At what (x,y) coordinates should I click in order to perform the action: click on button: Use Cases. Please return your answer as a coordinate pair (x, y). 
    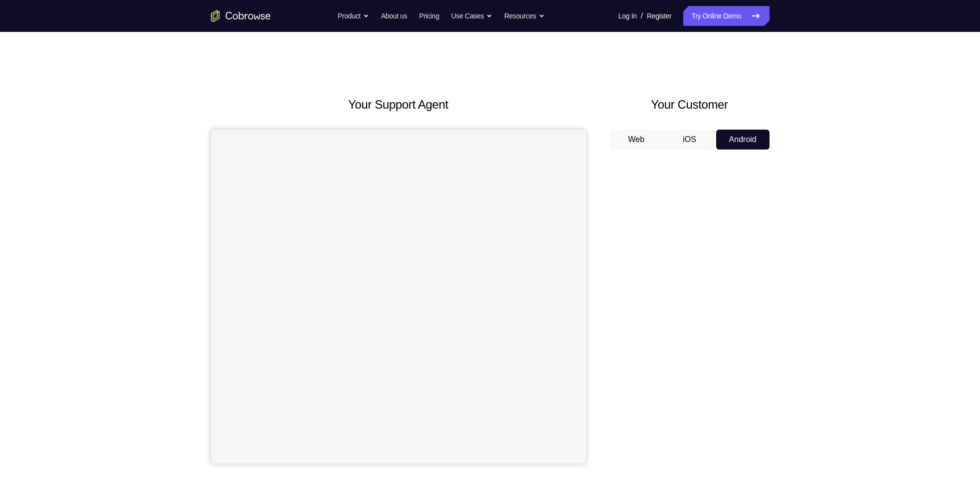
    Looking at the image, I should click on (472, 16).